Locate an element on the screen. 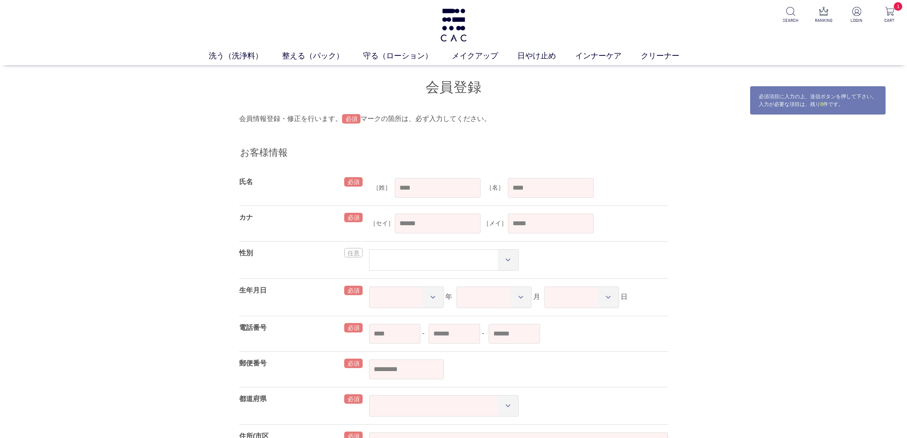 This screenshot has width=907, height=438. div: 必須項目に入力の上、送信ボタンを押して下さい。 入力が必要な項目は、残り 件です。 is located at coordinates (818, 100).